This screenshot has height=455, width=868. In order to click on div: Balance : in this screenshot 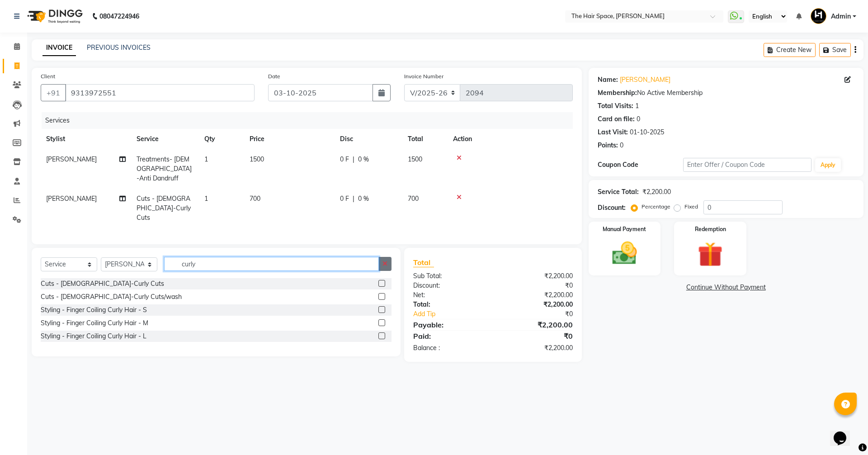, I will do `click(450, 348)`.